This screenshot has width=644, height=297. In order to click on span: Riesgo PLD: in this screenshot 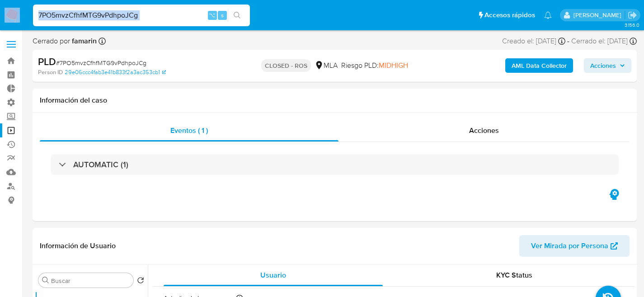, I will do `click(375, 65)`.